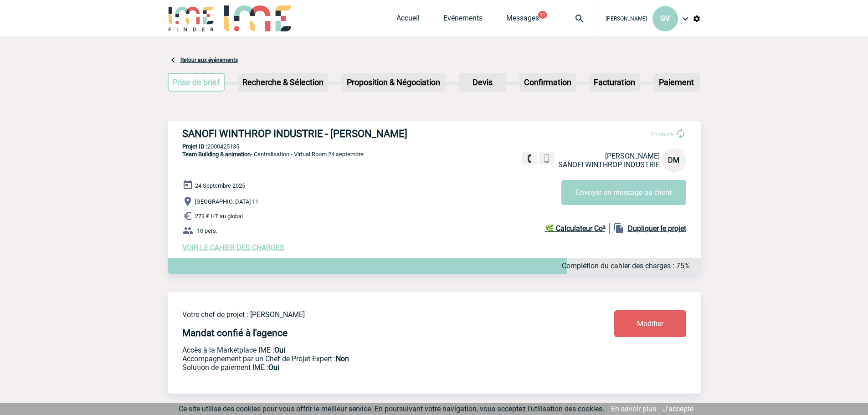 The image size is (868, 415). What do you see at coordinates (371, 367) in the screenshot?
I see `p: Conformité aux process achat client, Prise en charge de la facturation, Mutualisation de plusieur...` at bounding box center [371, 367].